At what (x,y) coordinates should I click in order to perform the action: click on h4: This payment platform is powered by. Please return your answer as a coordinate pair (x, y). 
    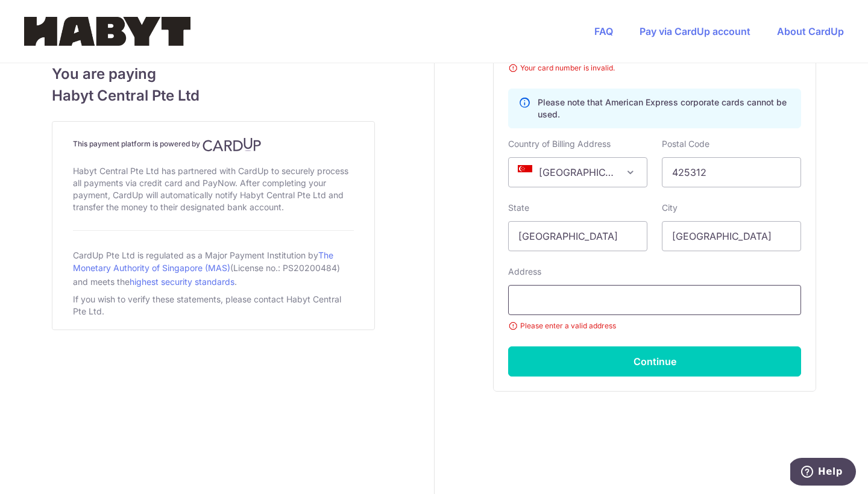
    Looking at the image, I should click on (213, 144).